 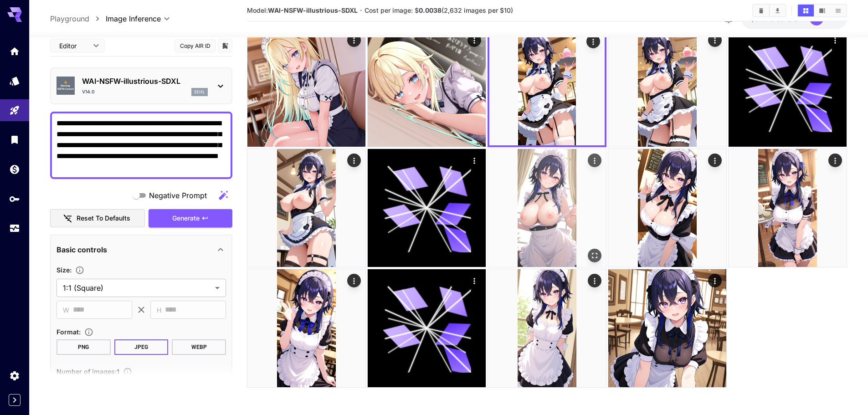 I want to click on span: Cost per image: $ (2,632 images per $10), so click(x=439, y=10).